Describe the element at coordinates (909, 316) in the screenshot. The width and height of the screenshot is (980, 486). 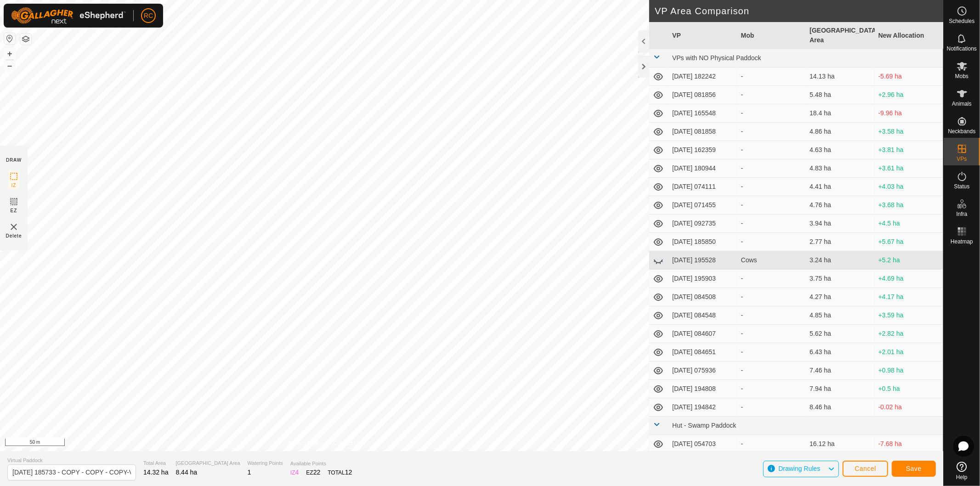
I see `td: +3.59 ha` at that location.